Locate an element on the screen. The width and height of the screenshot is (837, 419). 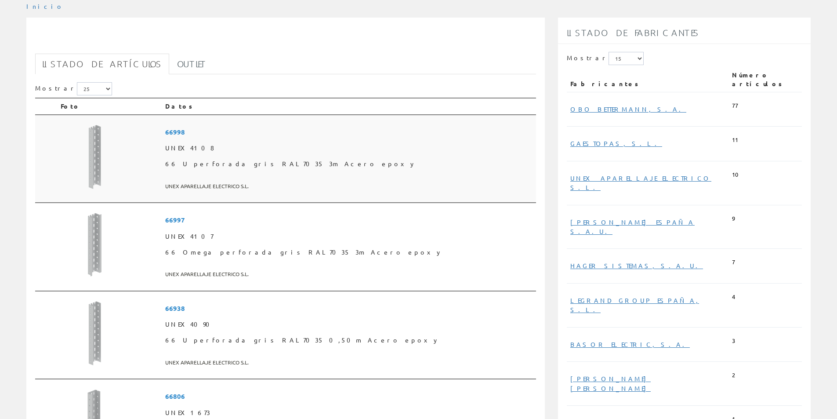
img: Foto artículo 66 U perforada gris RAL7035 0,50m Acero epoxy (150x150) is located at coordinates (94, 333).